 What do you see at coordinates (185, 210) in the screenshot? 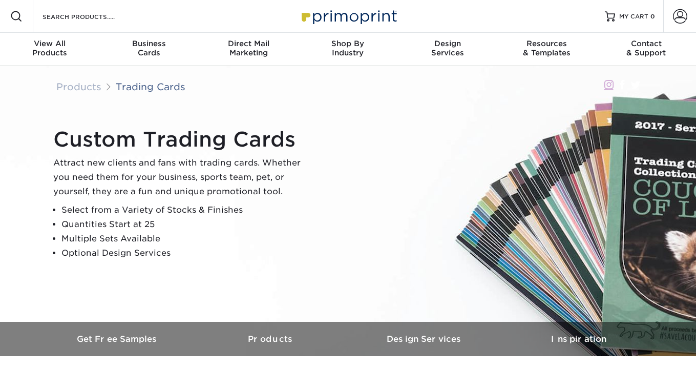
I see `li: Select from a Variety of Stocks & Finishes` at bounding box center [185, 210].